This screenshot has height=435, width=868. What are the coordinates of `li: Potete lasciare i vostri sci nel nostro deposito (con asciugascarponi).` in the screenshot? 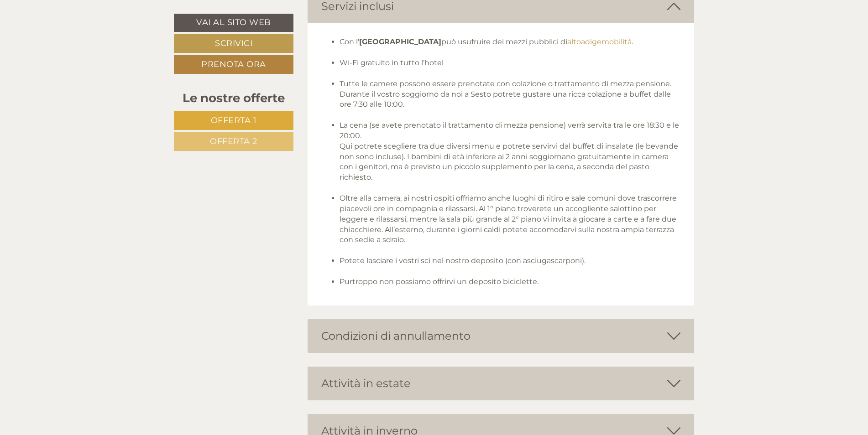 It's located at (510, 266).